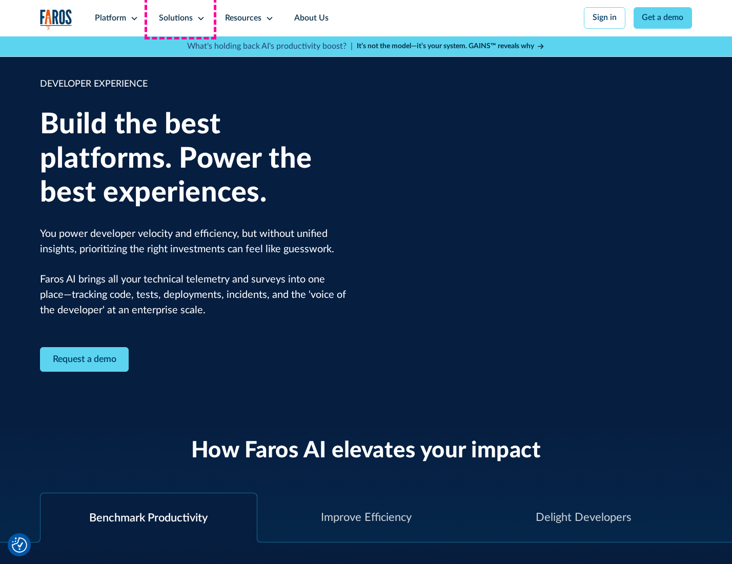 This screenshot has width=732, height=564. What do you see at coordinates (663, 18) in the screenshot?
I see `a: Get a demo` at bounding box center [663, 18].